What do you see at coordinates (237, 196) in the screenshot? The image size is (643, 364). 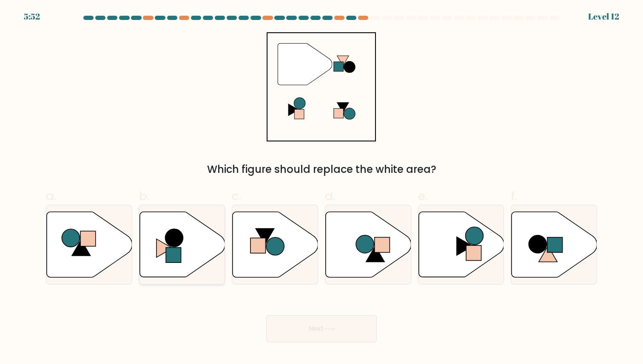 I see `span: c.` at bounding box center [237, 196].